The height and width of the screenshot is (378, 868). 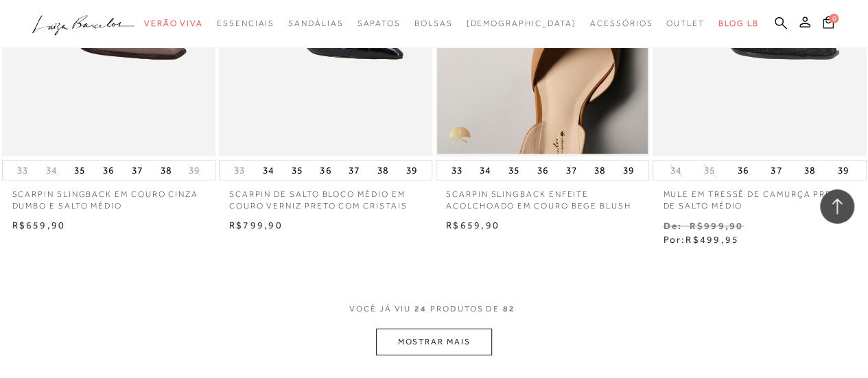 What do you see at coordinates (509, 315) in the screenshot?
I see `span: 82` at bounding box center [509, 315].